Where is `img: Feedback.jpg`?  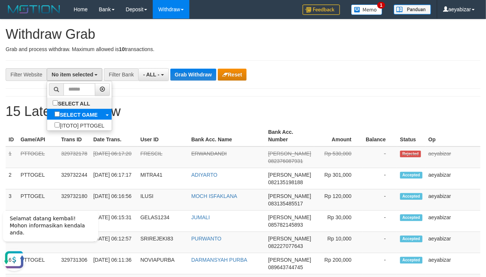 img: Feedback.jpg is located at coordinates (321, 10).